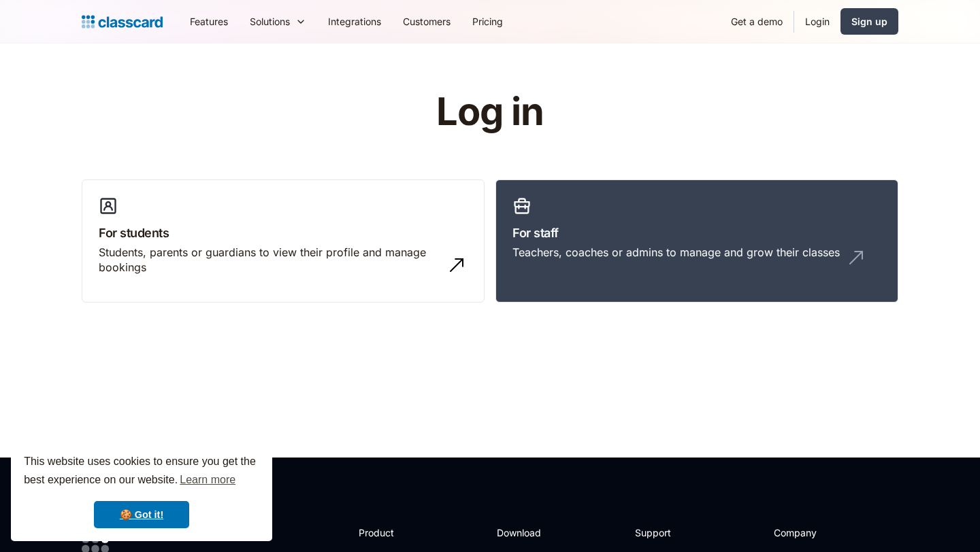 The width and height of the screenshot is (980, 552). Describe the element at coordinates (869, 21) in the screenshot. I see `div: Sign up` at that location.